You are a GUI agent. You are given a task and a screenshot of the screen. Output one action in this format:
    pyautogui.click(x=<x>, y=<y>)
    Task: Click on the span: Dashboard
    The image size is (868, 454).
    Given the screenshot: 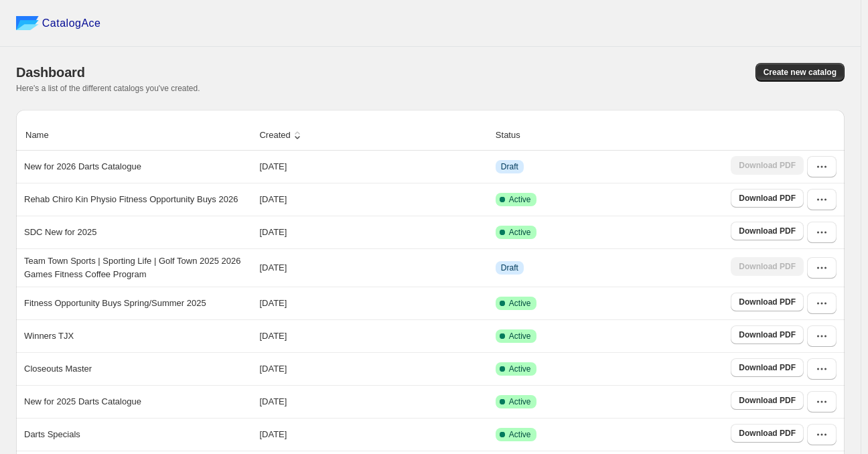 What is the action you would take?
    pyautogui.click(x=50, y=72)
    